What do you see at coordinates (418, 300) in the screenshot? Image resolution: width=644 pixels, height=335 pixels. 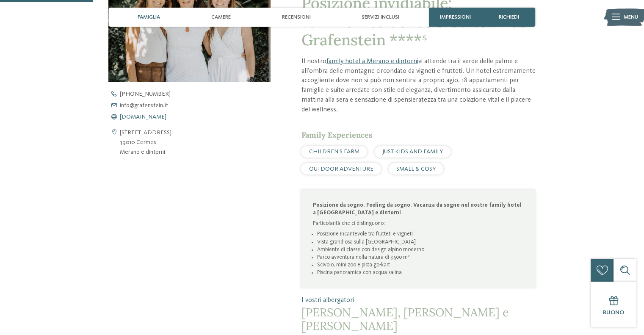 I see `span: I vostri albergatori` at bounding box center [418, 300].